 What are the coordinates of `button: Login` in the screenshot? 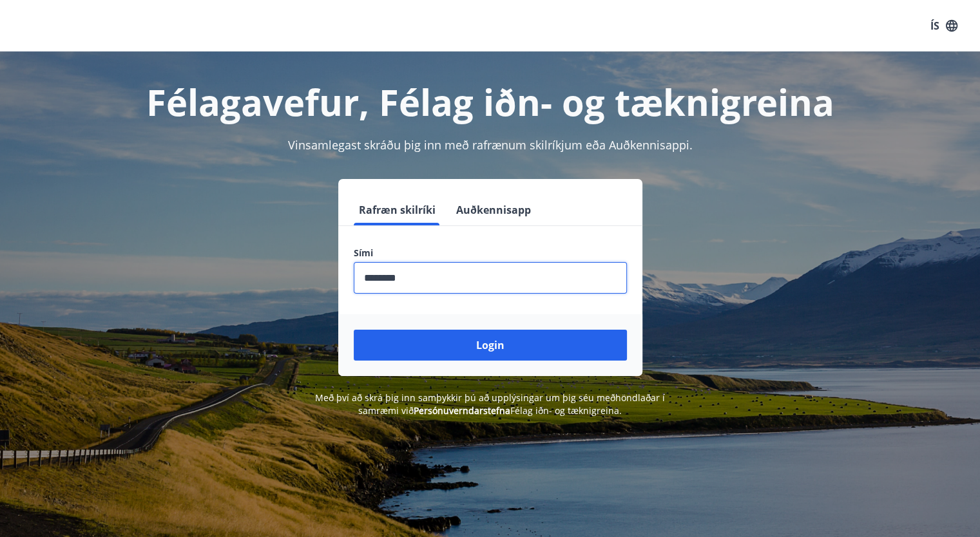 It's located at (490, 345).